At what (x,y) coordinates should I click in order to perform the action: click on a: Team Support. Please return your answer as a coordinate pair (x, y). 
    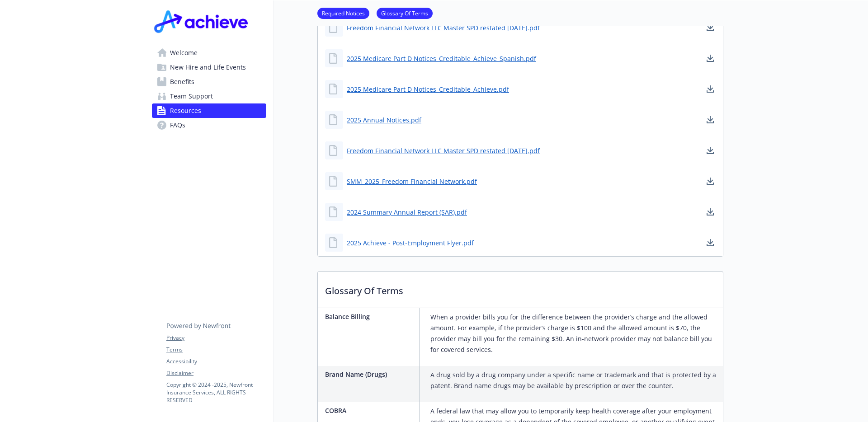
    Looking at the image, I should click on (209, 96).